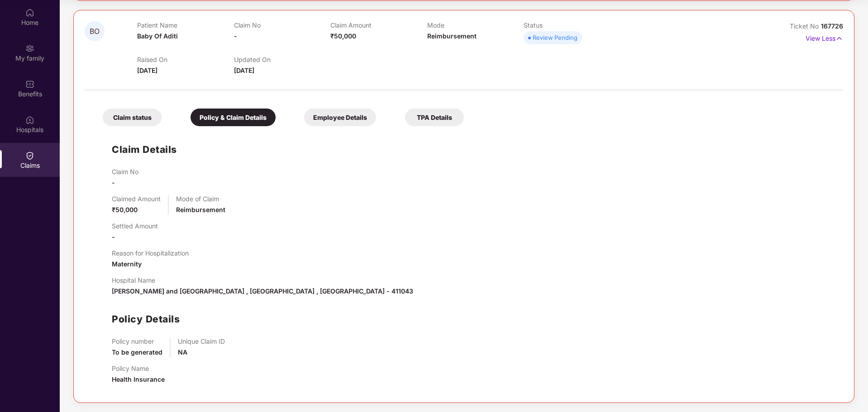  Describe the element at coordinates (30, 13) in the screenshot. I see `img: svg+xml;base64,PHN2ZyBpZD0iSG9tZSIgeG1sbnM9Imh0dHA6Ly93d3cudzMub3JnLzIwMDAvc3ZnIiB3aWR0aD0iMjAiIG...` at that location.